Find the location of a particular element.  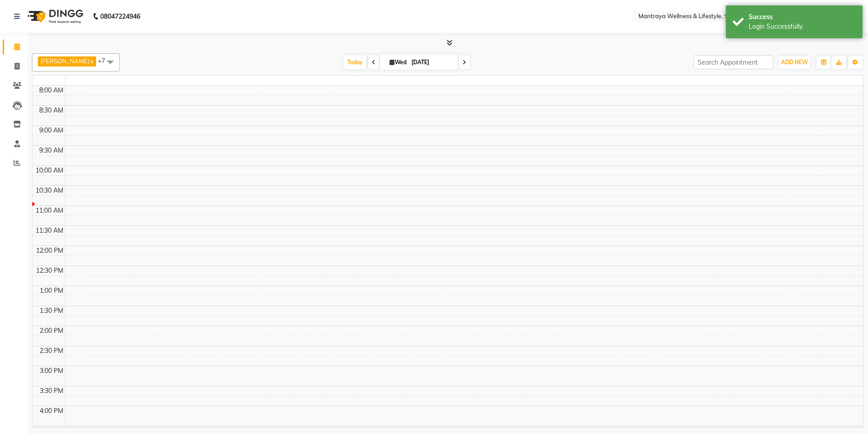

div: Login Successfully. is located at coordinates (802, 26).